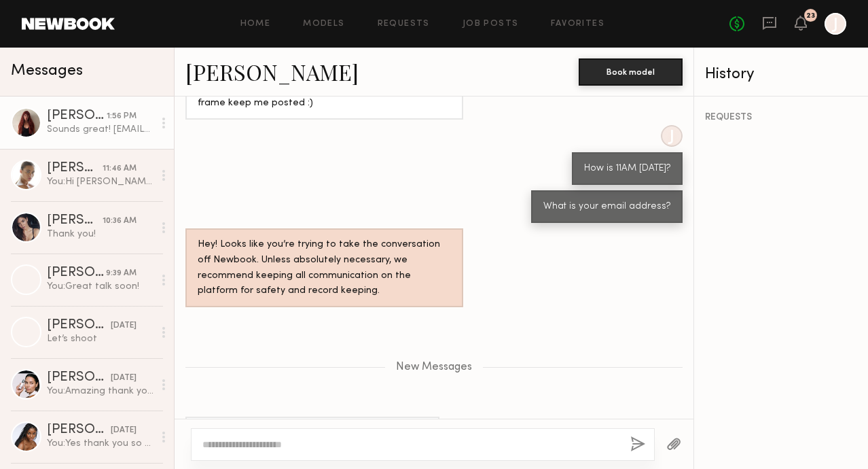 Image resolution: width=868 pixels, height=469 pixels. I want to click on div: What is your email address?, so click(607, 206).